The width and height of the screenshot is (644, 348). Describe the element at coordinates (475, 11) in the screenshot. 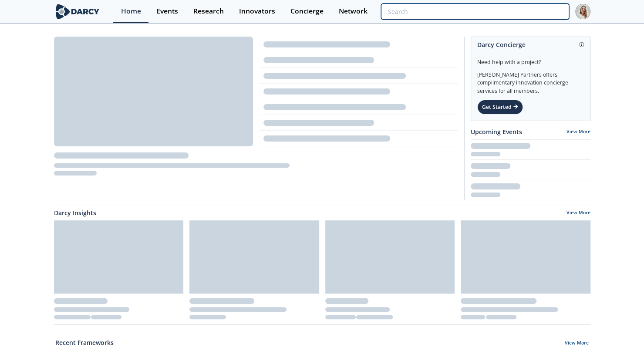

I see `input: Advanced Search` at that location.